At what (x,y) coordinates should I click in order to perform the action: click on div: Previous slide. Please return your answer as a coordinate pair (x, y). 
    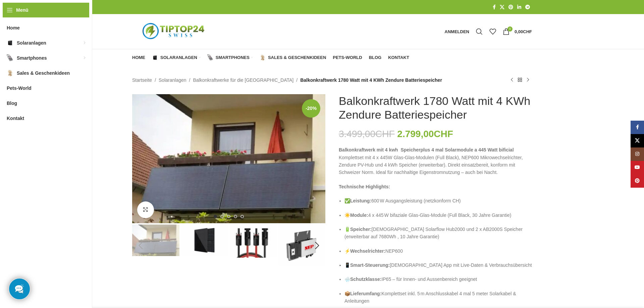
    Looking at the image, I should click on (140, 246).